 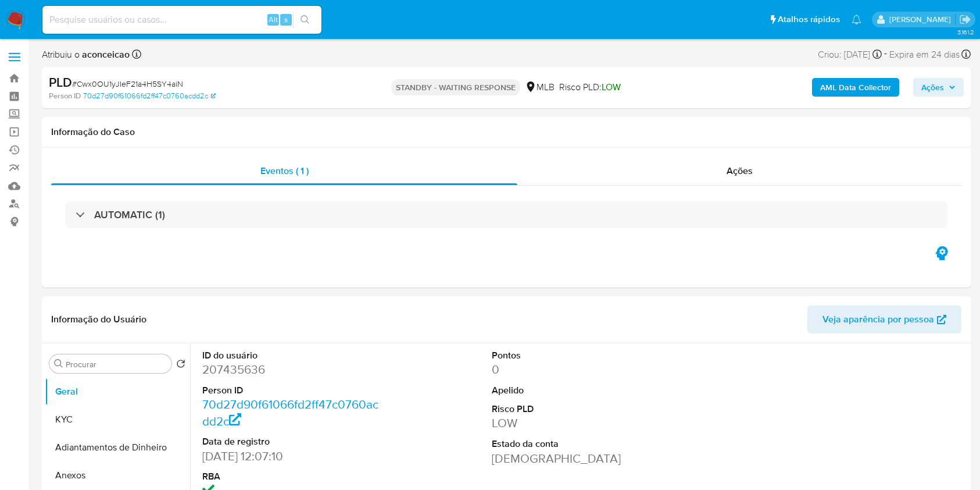 I want to click on h3: AUTOMATIC (1), so click(x=130, y=215).